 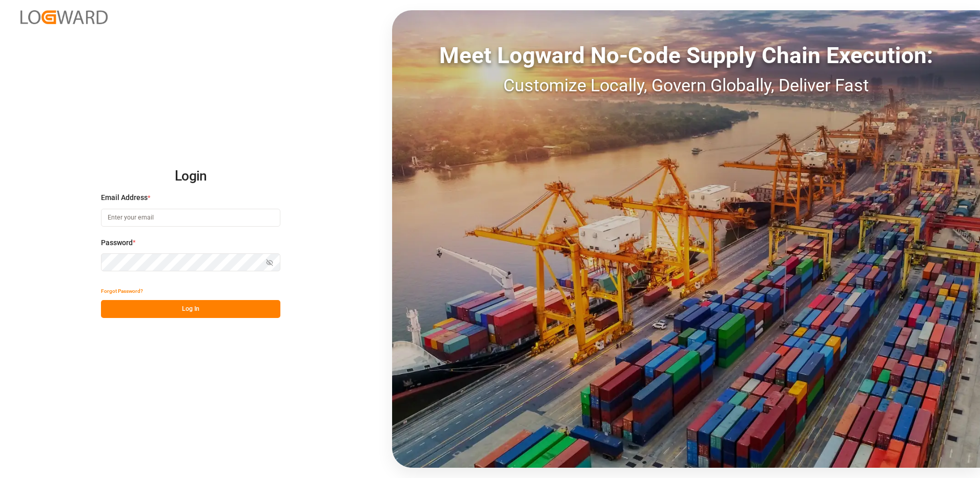 What do you see at coordinates (191, 217) in the screenshot?
I see `input: Enter your email` at bounding box center [191, 217].